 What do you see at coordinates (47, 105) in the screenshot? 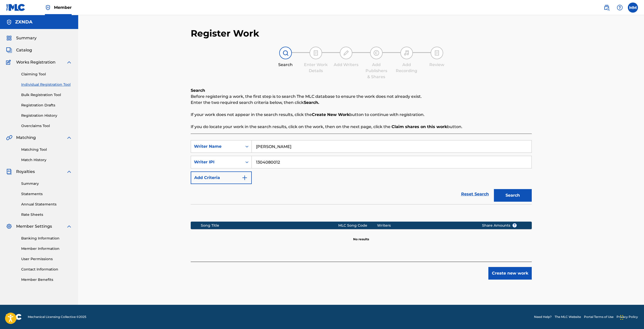
I see `a: Registration Drafts` at bounding box center [47, 105].